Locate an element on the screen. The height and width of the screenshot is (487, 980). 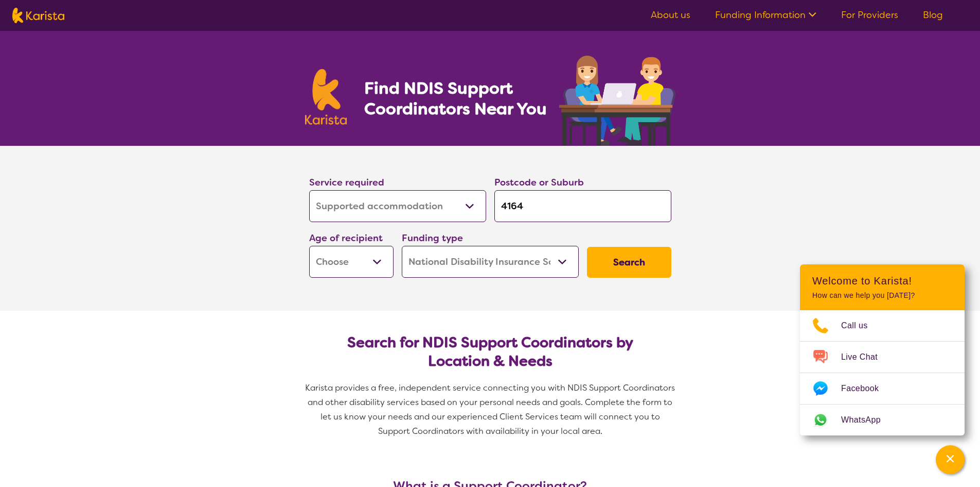
a: Blog is located at coordinates (933, 15).